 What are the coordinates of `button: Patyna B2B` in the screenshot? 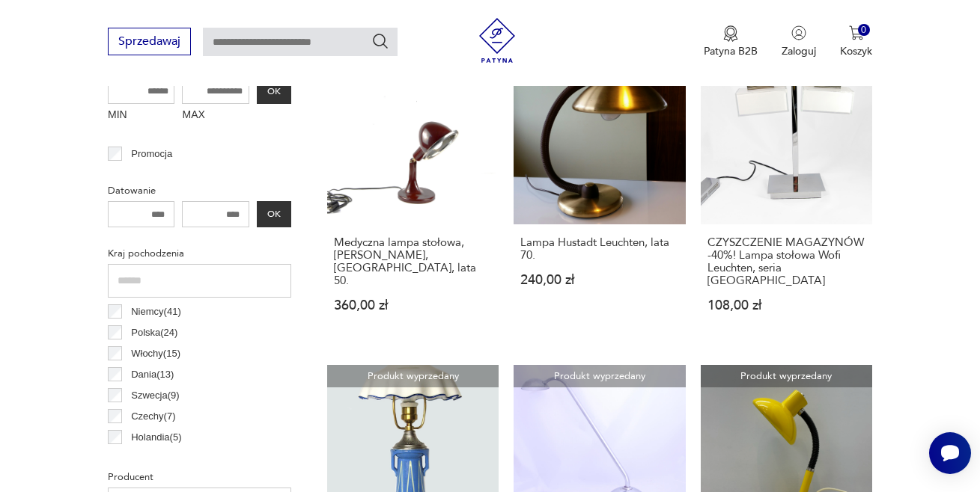 It's located at (731, 42).